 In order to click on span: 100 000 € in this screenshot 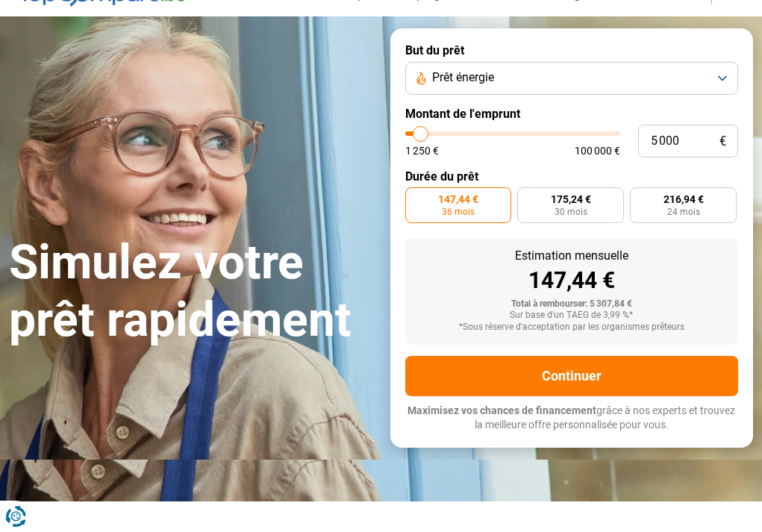, I will do `click(597, 150)`.